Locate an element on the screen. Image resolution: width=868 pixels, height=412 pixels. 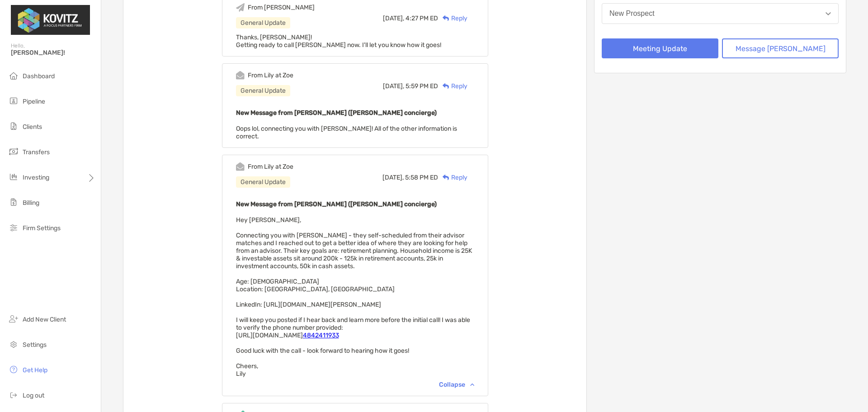
img: firm-settings icon is located at coordinates (13, 228).